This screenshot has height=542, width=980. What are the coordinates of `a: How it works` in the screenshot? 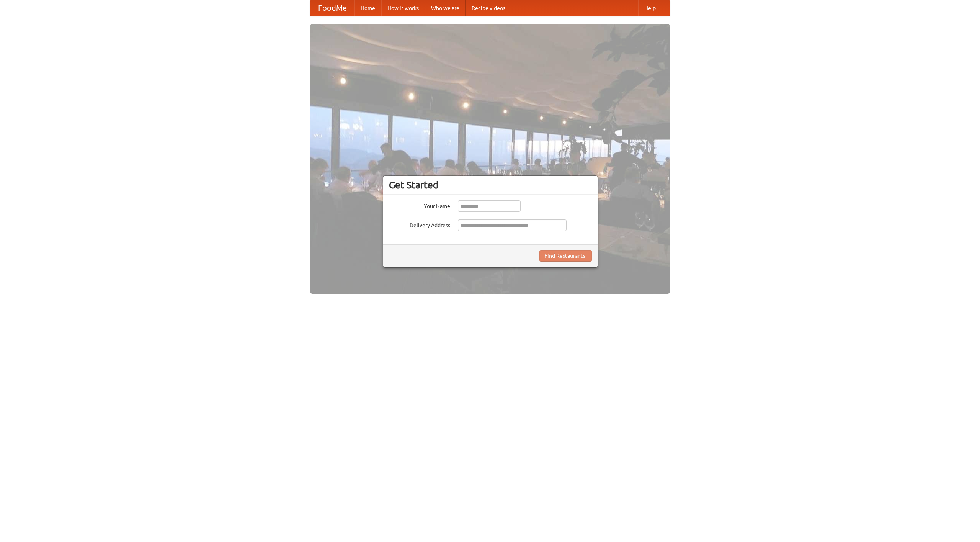 It's located at (403, 8).